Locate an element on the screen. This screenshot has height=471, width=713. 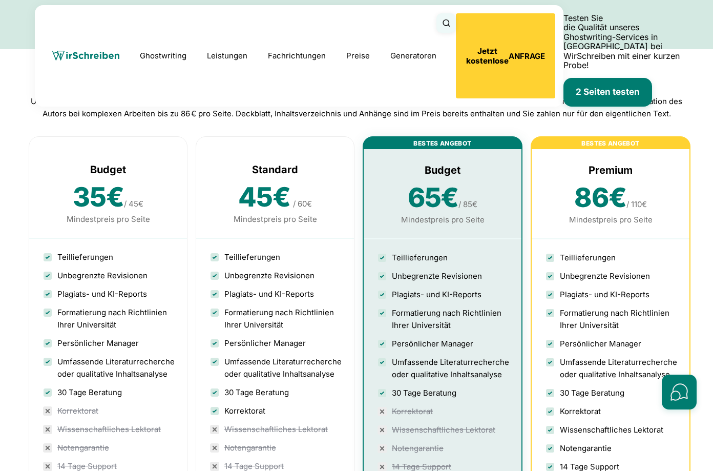
div: Premium is located at coordinates (611, 170).